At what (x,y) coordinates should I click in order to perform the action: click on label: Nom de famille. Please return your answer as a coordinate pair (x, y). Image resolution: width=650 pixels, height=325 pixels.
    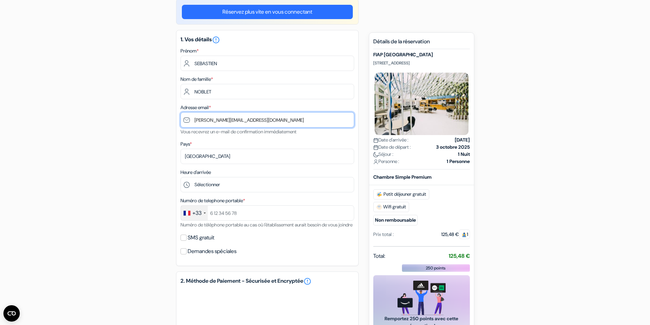
    Looking at the image, I should click on (197, 79).